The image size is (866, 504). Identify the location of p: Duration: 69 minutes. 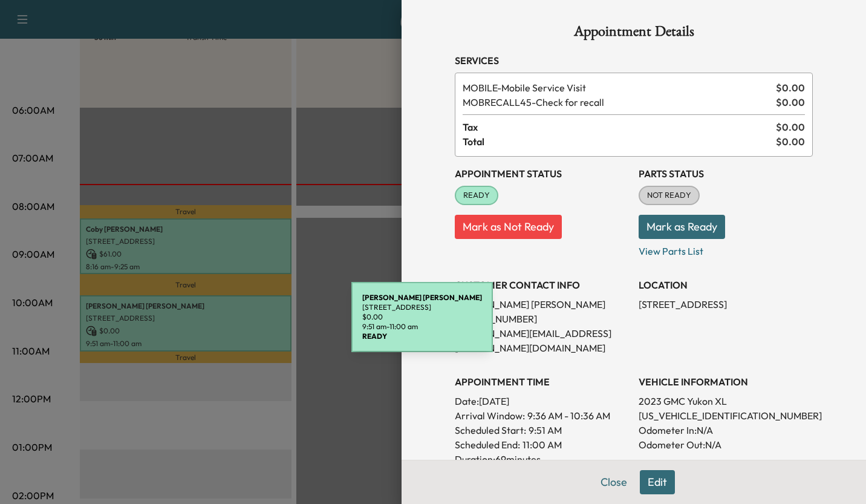
(542, 459).